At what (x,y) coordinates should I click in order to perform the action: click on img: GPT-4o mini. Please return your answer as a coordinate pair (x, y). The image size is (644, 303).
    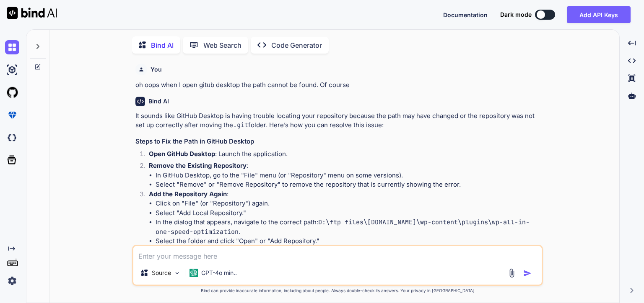
    Looking at the image, I should click on (194, 273).